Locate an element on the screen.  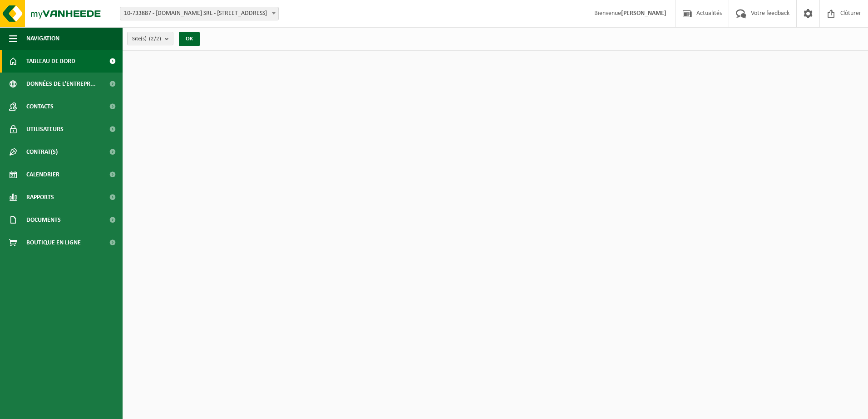
span: Navigation is located at coordinates (43, 38).